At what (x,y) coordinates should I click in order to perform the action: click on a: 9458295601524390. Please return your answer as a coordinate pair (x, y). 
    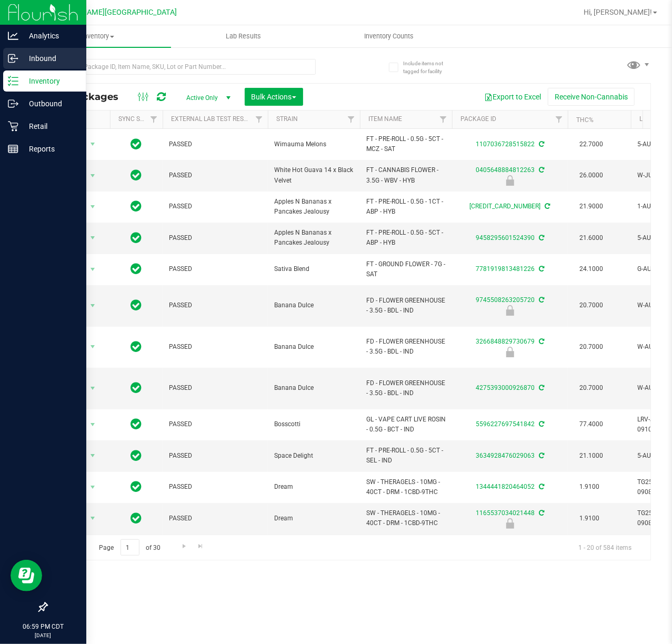
    Looking at the image, I should click on (505, 238).